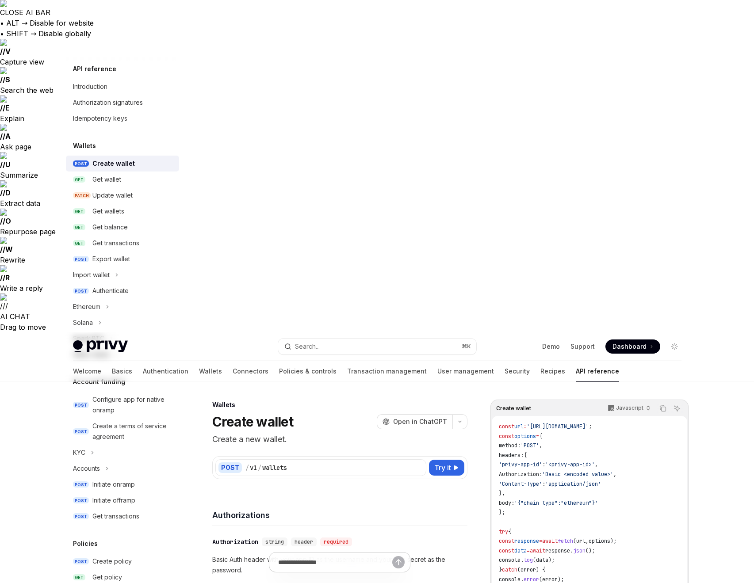 The height and width of the screenshot is (583, 754). I want to click on a: Support, so click(582, 347).